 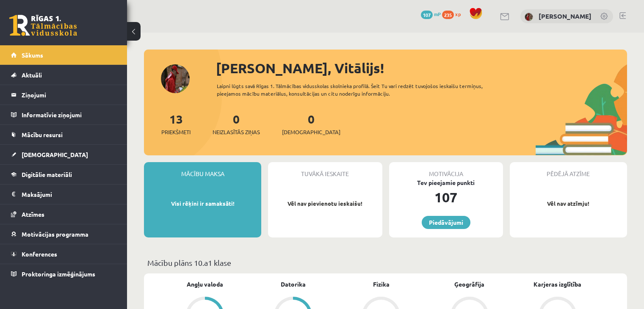 I want to click on a: Informatīvie ziņojumi, so click(x=63, y=115).